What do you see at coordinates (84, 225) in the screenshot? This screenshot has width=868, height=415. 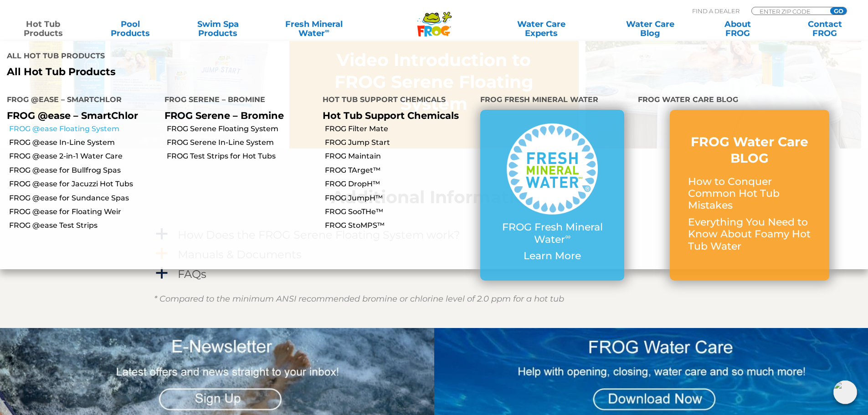 I see `a: FROG @ease Test Strips` at bounding box center [84, 225].